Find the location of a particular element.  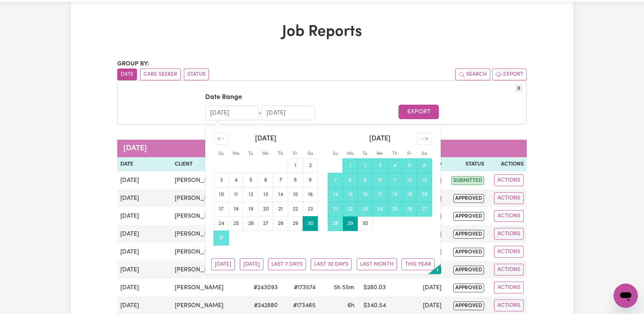

td: Choose Tuesday, August 26, 2025 as your check-in date. It’s available. is located at coordinates (251, 223).